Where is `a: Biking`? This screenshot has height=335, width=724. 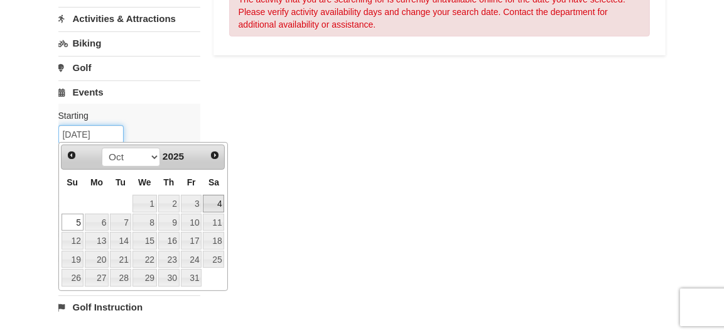
a: Biking is located at coordinates (129, 43).